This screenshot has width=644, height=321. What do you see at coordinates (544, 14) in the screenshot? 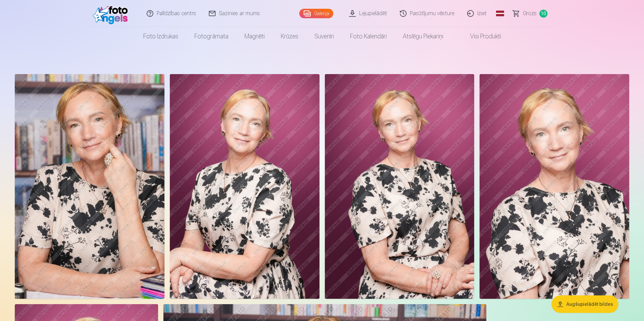
I see `span: 10` at bounding box center [544, 14].